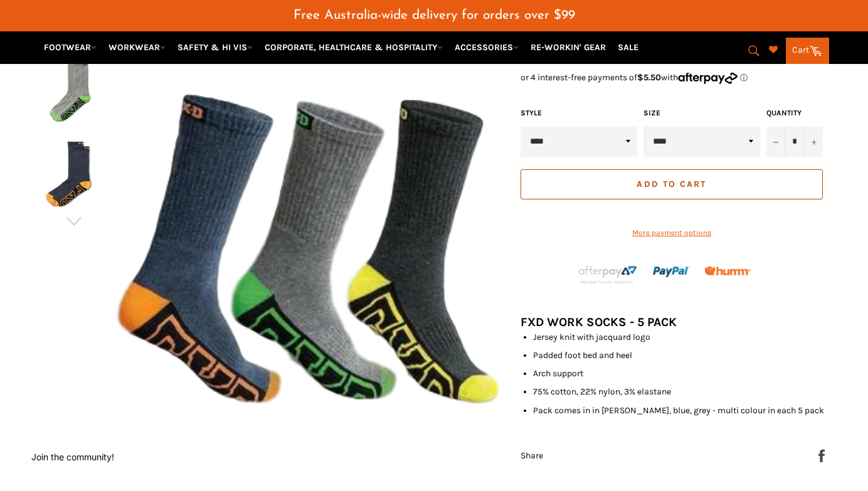  Describe the element at coordinates (434, 15) in the screenshot. I see `span: Free Australia-wide delivery for orders over $99` at that location.